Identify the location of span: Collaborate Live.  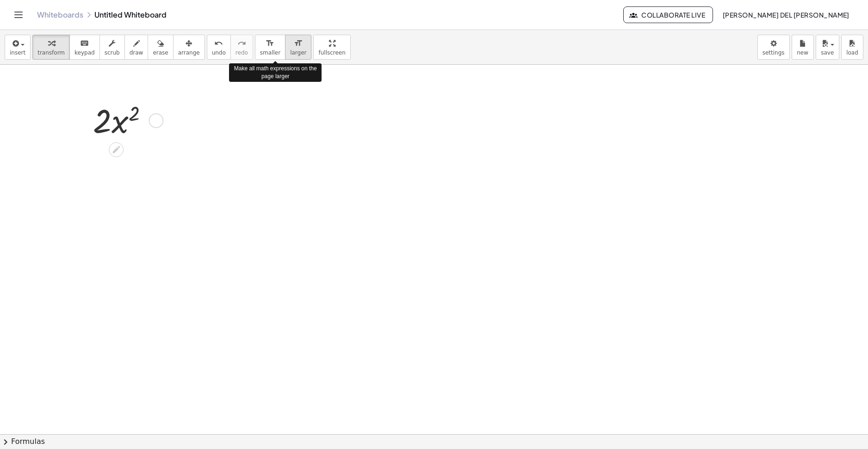
(668, 15).